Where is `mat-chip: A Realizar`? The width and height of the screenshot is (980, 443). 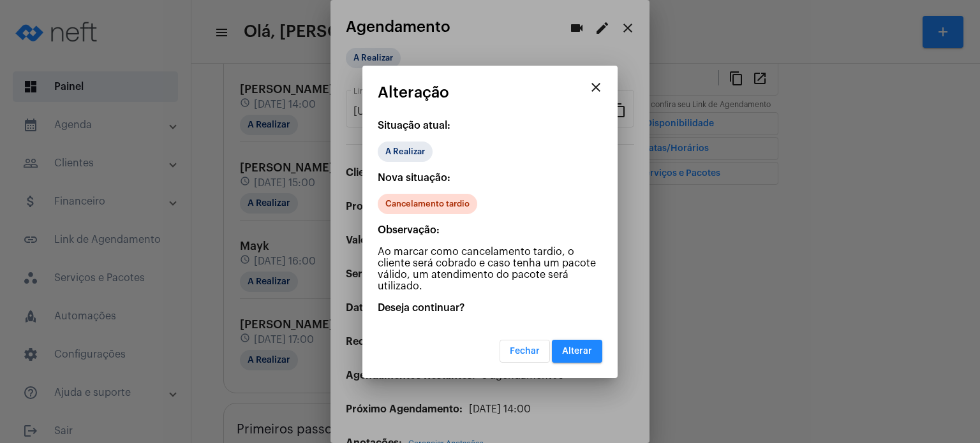 mat-chip: A Realizar is located at coordinates (405, 152).